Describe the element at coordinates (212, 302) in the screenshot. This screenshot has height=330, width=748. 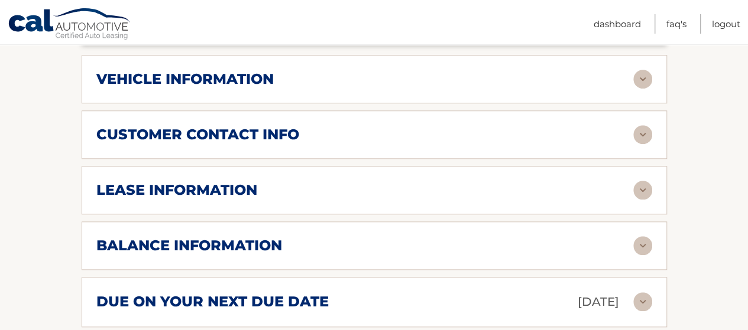
I see `h2: due on your next due date` at that location.